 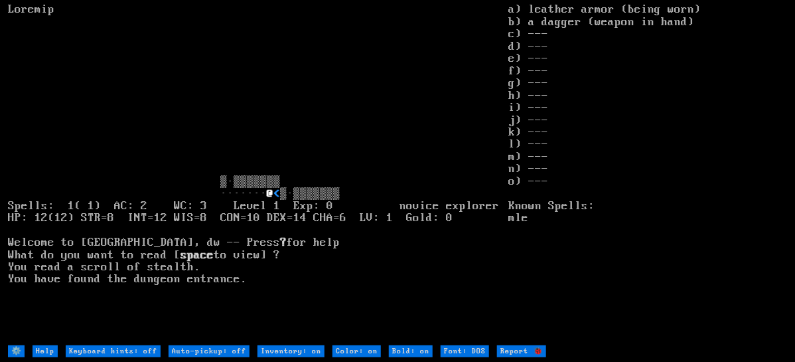 I want to click on input: Bold: on, so click(x=411, y=351).